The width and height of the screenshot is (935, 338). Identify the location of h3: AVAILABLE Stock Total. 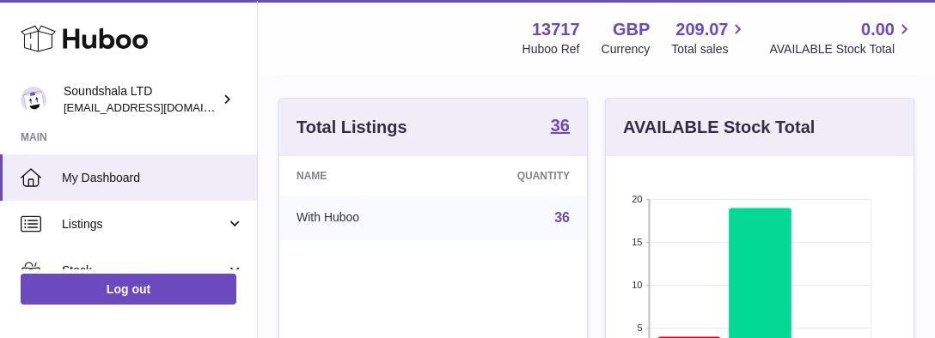
(718, 127).